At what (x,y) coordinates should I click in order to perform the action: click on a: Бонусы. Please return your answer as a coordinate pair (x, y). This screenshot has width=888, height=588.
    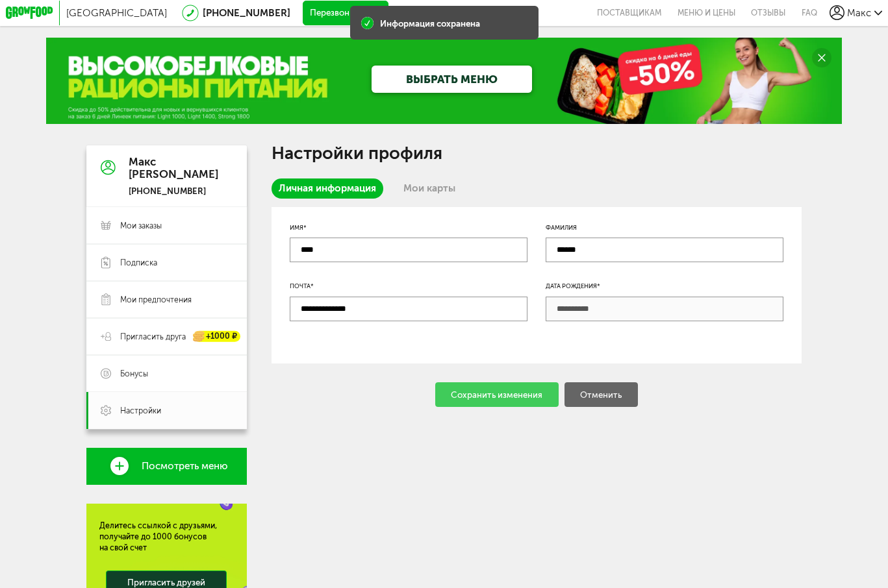
    Looking at the image, I should click on (166, 373).